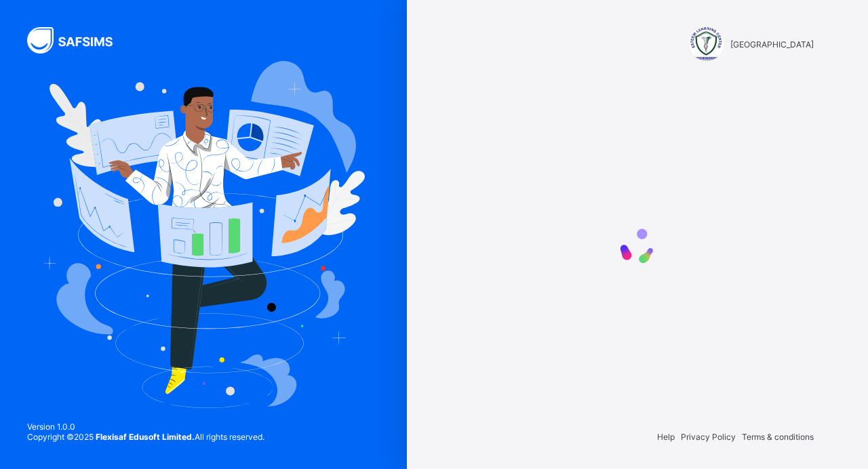 The width and height of the screenshot is (868, 469). I want to click on img: Hero Image, so click(204, 234).